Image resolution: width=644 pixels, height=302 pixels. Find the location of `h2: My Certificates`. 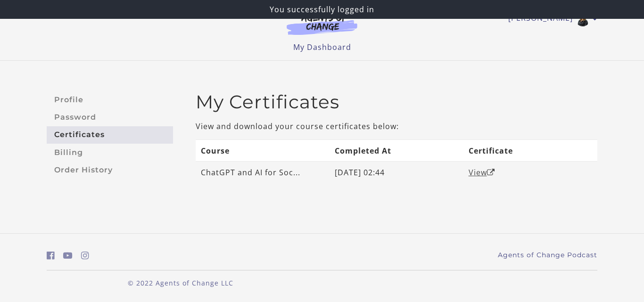

h2: My Certificates is located at coordinates (397, 102).